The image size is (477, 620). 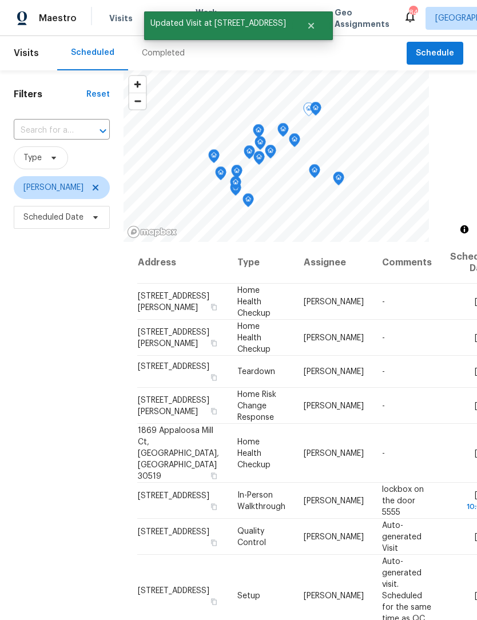 I want to click on span: Home Risk Change Response, so click(x=257, y=406).